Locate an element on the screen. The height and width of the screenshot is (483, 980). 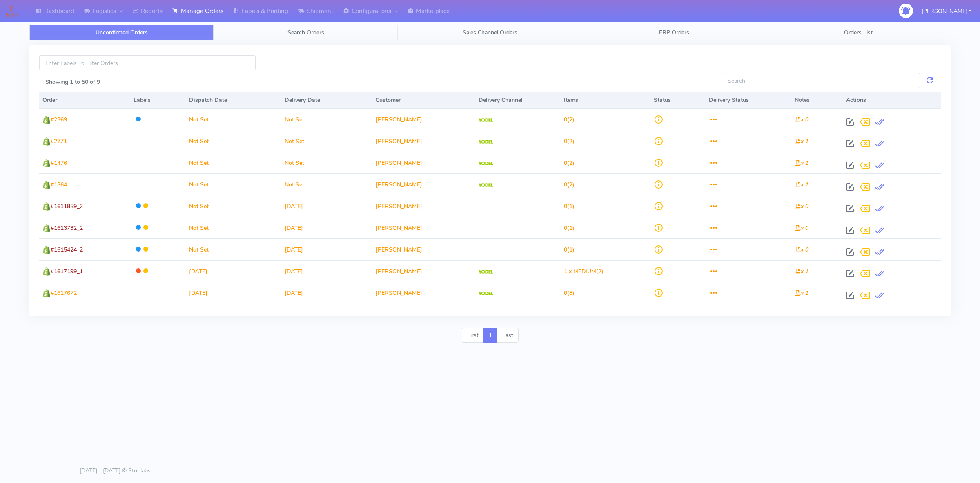
span: (8) is located at coordinates (569, 293).